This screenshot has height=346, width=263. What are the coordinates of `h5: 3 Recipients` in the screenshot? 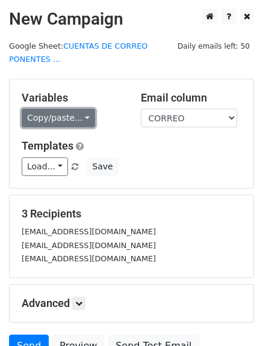 It's located at (131, 214).